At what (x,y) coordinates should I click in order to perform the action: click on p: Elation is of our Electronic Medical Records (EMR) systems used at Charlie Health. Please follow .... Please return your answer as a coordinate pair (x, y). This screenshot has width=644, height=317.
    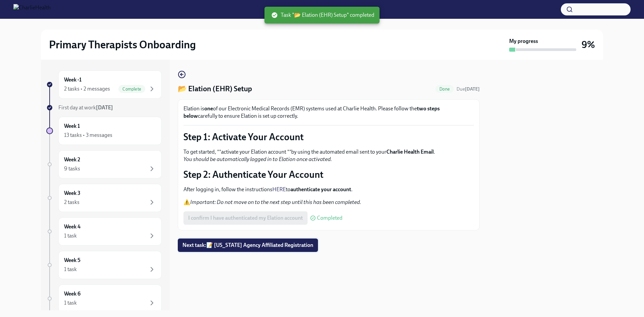
    Looking at the image, I should click on (329, 112).